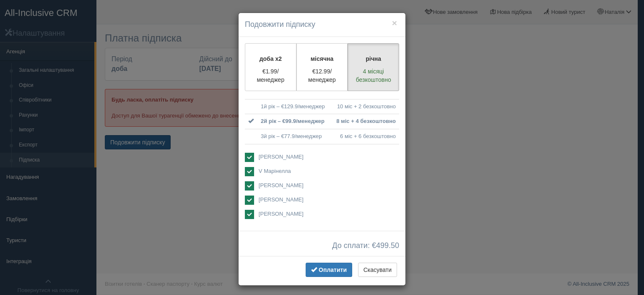 Image resolution: width=644 pixels, height=295 pixels. Describe the element at coordinates (322, 24) in the screenshot. I see `h4: Подовжити підписку` at that location.